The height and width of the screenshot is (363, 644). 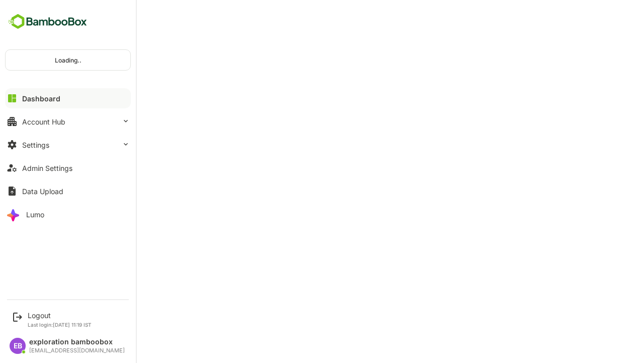 I want to click on div: Dashboard, so click(x=41, y=98).